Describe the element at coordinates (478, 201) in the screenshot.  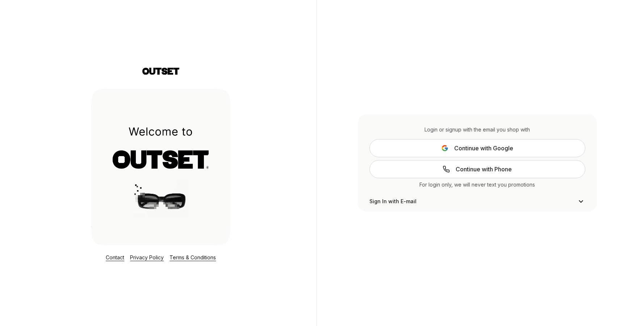
I see `button: Sign In with E-mail` at that location.